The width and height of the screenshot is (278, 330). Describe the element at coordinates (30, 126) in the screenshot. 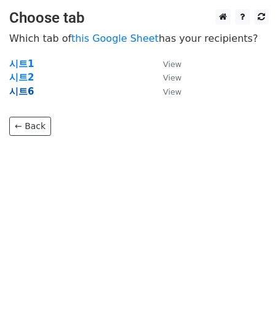

I see `a: ← Back` at that location.